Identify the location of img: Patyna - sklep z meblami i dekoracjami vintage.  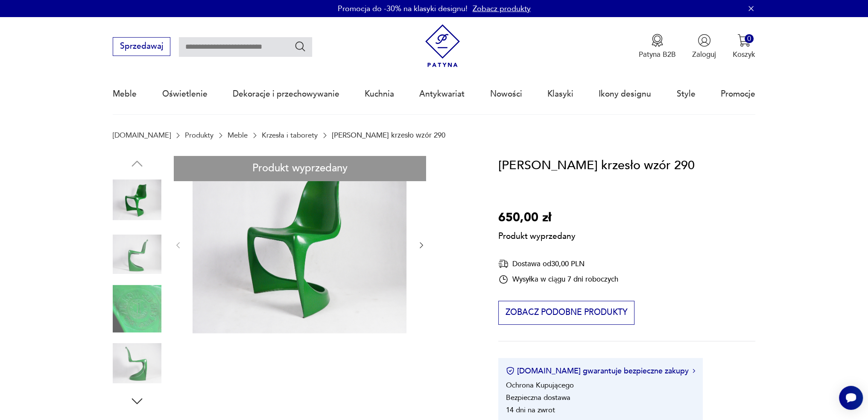
(442, 45).